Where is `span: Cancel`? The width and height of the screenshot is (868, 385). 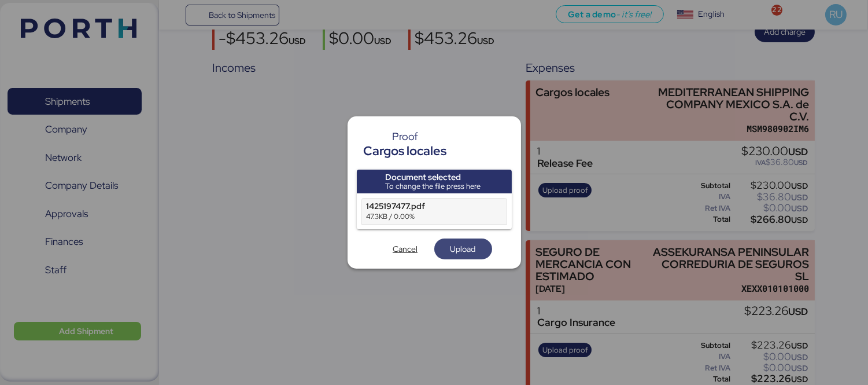 span: Cancel is located at coordinates (405, 249).